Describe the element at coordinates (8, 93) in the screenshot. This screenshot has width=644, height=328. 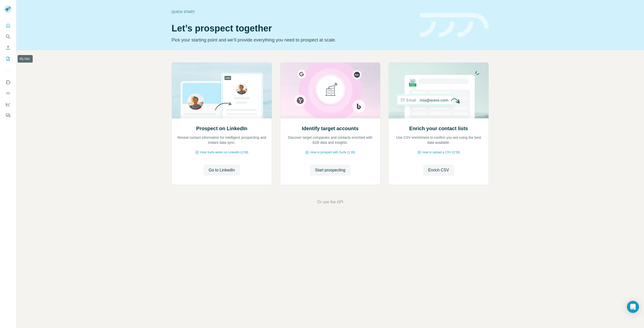
I see `button: Use Surfe API` at that location.